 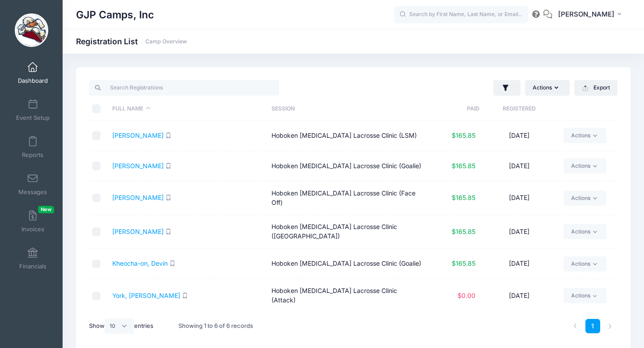 I want to click on th: Registered: activate to sort column ascending, so click(x=520, y=109).